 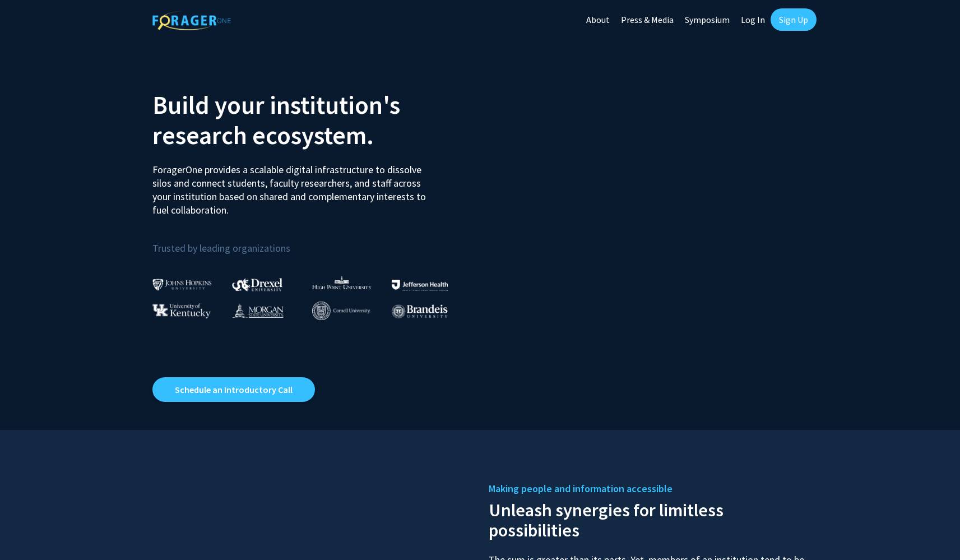 What do you see at coordinates (341, 310) in the screenshot?
I see `img: Cornell University` at bounding box center [341, 310].